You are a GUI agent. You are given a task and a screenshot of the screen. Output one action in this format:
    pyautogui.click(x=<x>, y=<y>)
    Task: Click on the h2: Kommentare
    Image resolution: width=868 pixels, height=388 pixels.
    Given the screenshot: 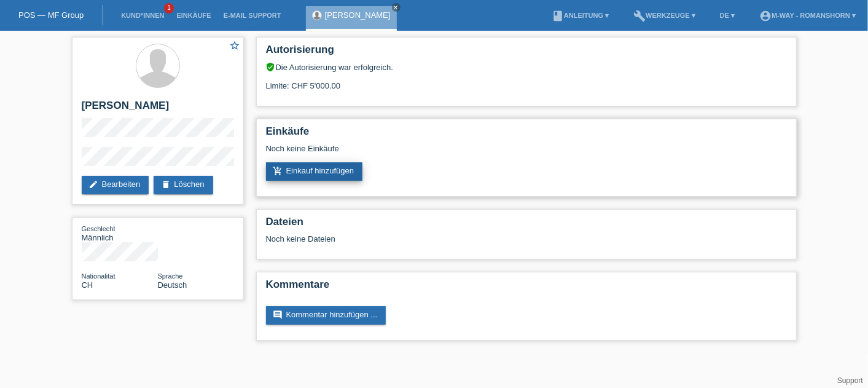 What is the action you would take?
    pyautogui.click(x=527, y=287)
    